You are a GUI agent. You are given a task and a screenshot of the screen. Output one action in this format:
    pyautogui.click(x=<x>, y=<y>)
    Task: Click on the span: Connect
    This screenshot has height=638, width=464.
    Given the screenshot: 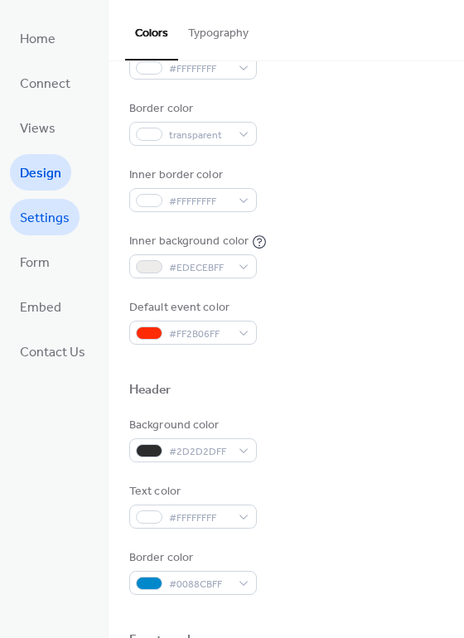 What is the action you would take?
    pyautogui.click(x=45, y=84)
    